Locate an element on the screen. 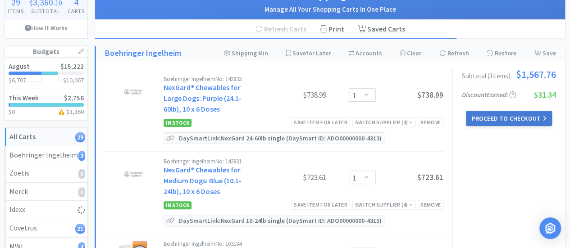  a: How It Works is located at coordinates (46, 28).